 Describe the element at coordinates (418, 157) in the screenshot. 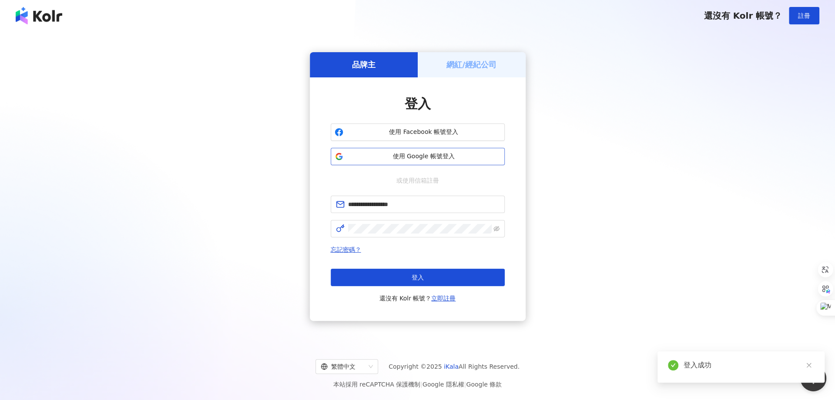

I see `button: 使用 Google 帳號登入` at that location.